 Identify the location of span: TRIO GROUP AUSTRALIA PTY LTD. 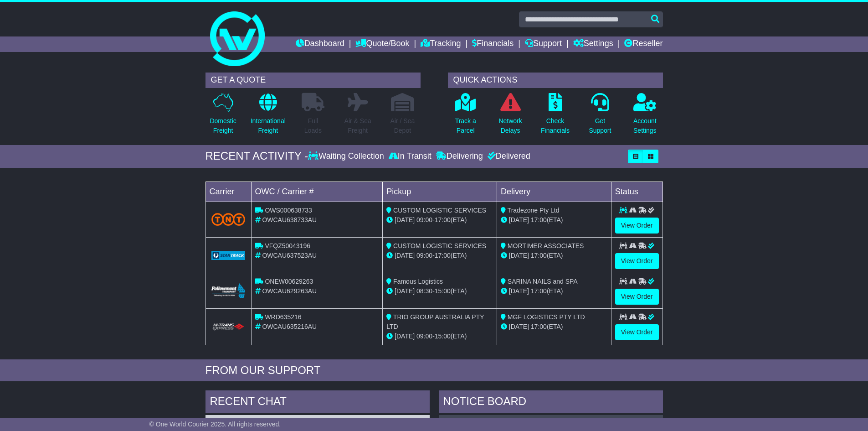
(435, 321).